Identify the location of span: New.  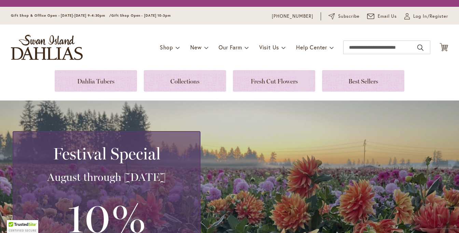
(196, 47).